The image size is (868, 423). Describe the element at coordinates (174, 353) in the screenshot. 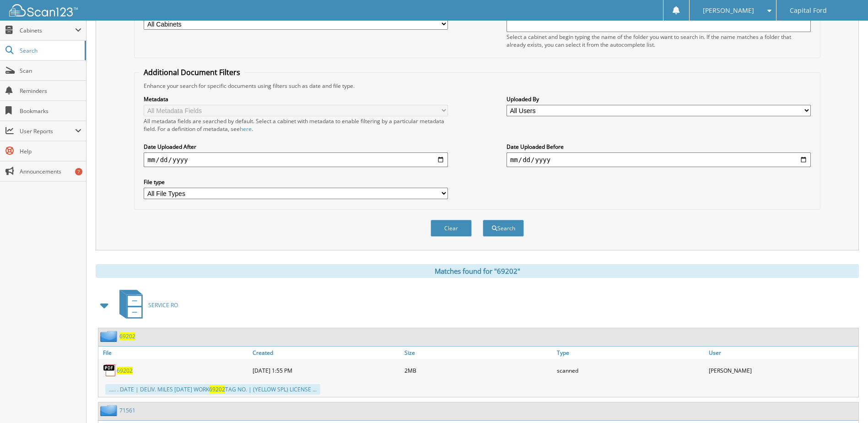

I see `a: File` at that location.